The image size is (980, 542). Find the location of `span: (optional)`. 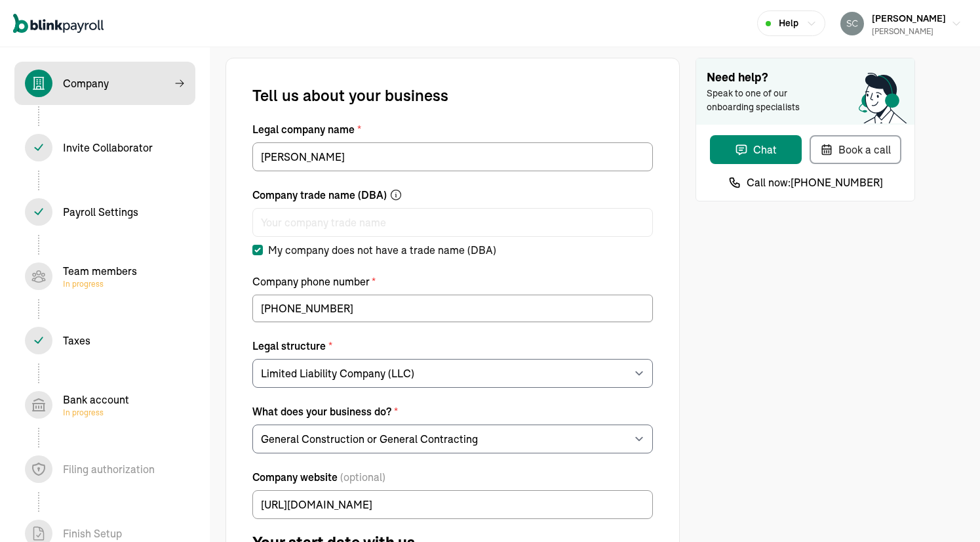

span: (optional) is located at coordinates (362, 477).